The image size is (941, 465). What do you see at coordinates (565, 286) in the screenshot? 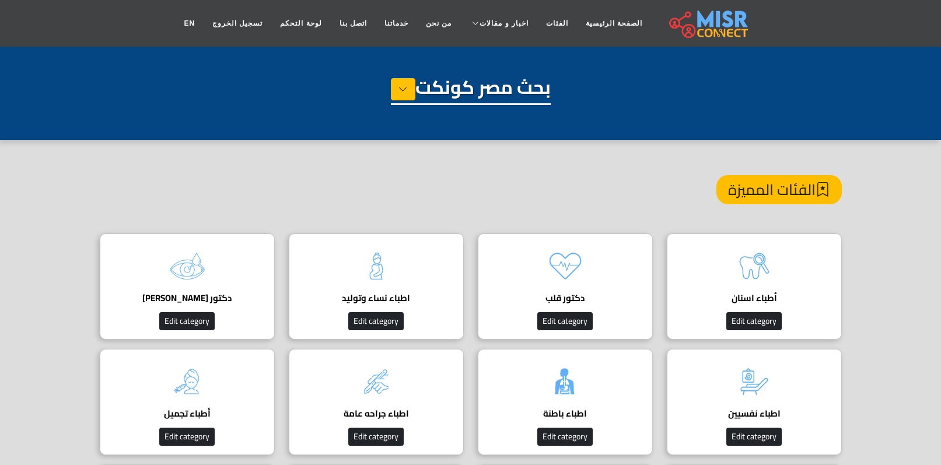
I see `a: دكتور قلب Edit category` at bounding box center [565, 286].